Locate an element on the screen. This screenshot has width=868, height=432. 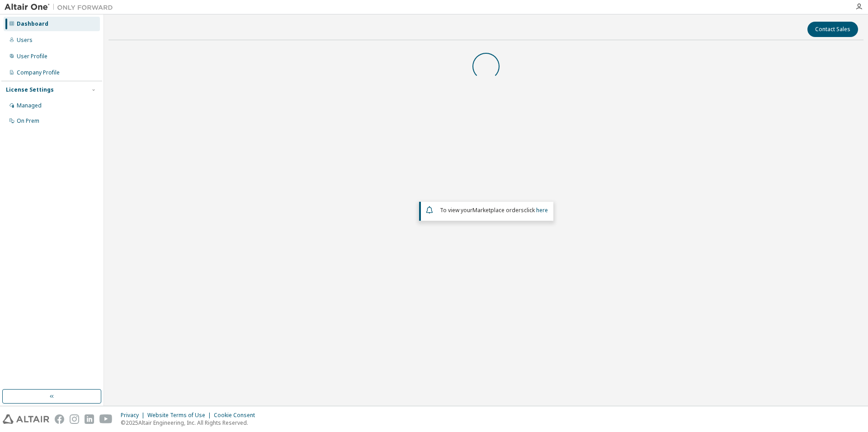
div: User Profile is located at coordinates (32, 57).